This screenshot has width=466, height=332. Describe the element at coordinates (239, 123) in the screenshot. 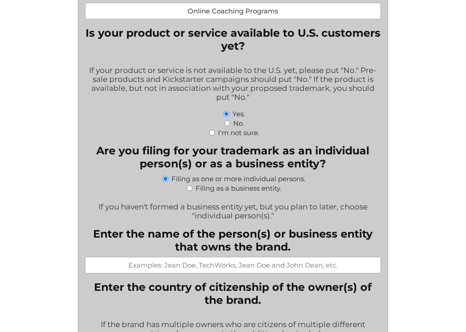

I see `label: No.` at that location.